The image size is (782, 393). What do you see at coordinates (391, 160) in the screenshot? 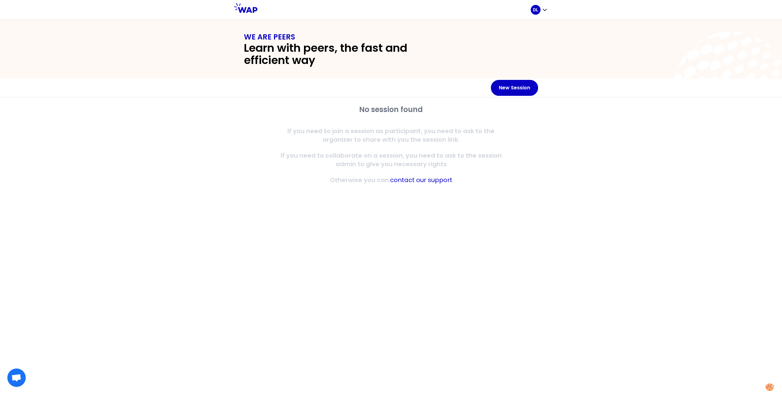
I see `p: If you need to collaborate on a session, you need to ask to the session admin to give you necessa...` at bounding box center [391, 160].